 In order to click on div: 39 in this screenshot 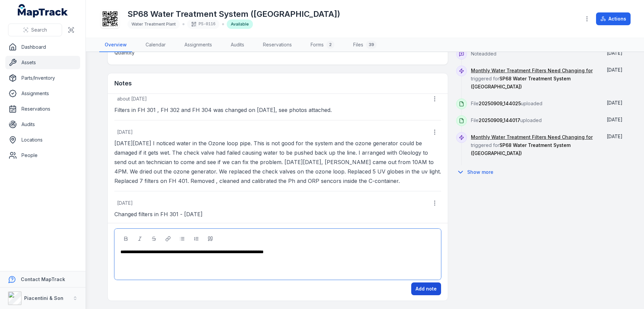, I will do `click(371, 45)`.